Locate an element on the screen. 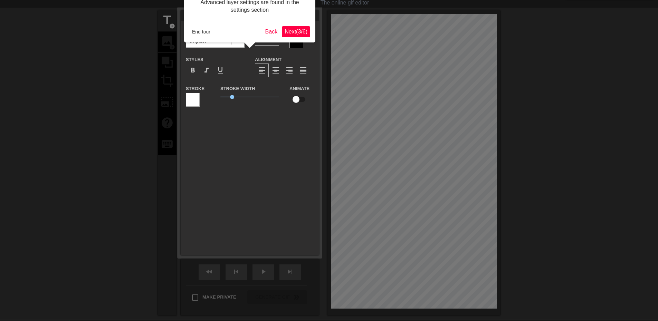  span: format_bold is located at coordinates (193, 71).